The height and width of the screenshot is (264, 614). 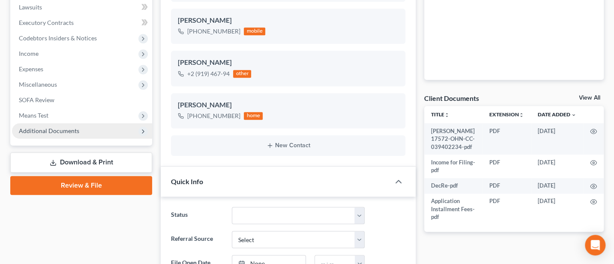 I want to click on a: Date Added expand_more, so click(x=557, y=114).